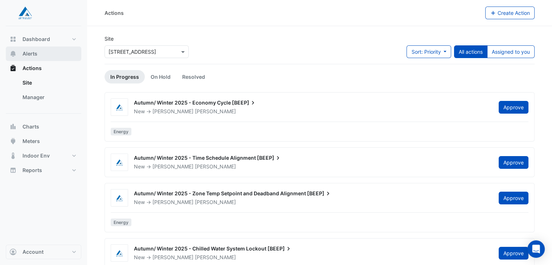 This screenshot has width=552, height=265. What do you see at coordinates (36, 39) in the screenshot?
I see `span: Dashboard` at bounding box center [36, 39].